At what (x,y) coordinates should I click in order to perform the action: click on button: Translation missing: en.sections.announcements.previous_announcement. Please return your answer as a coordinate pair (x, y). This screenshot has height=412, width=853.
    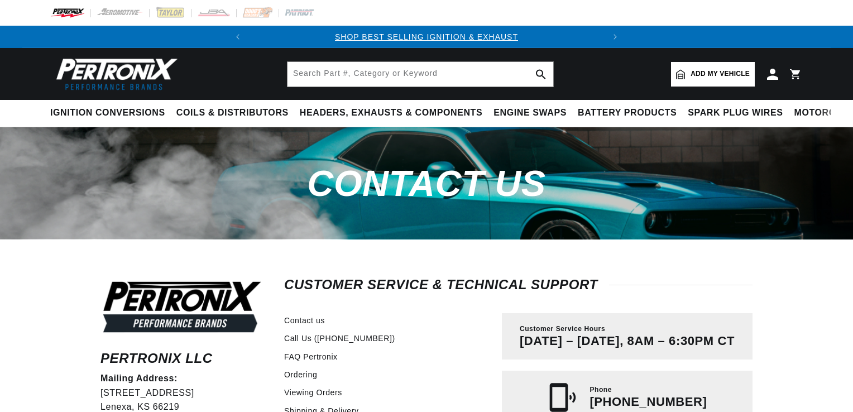
    Looking at the image, I should click on (238, 37).